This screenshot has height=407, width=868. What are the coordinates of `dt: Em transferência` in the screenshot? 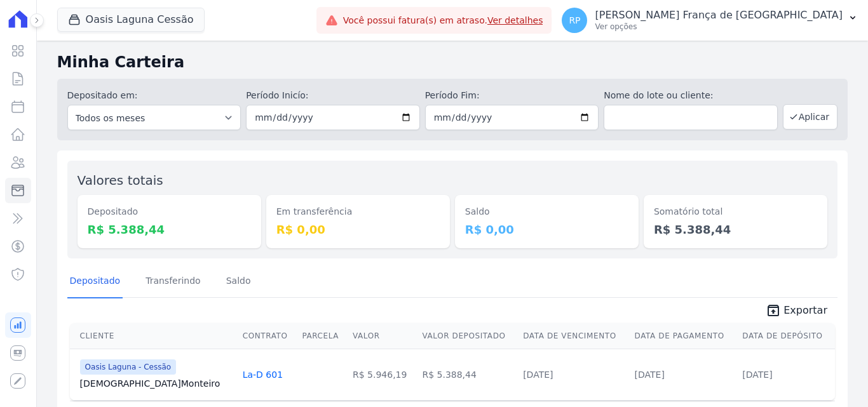 It's located at (357, 212).